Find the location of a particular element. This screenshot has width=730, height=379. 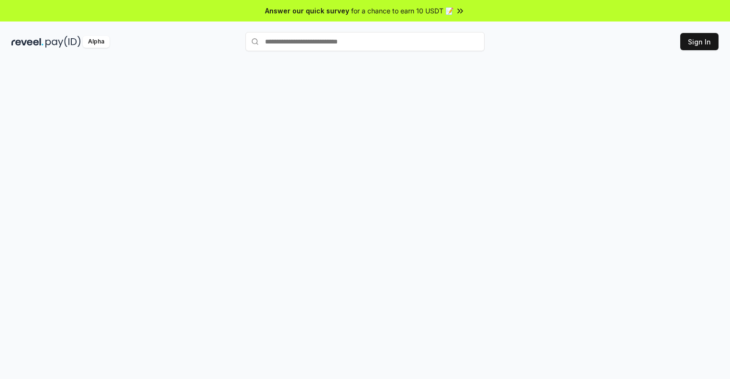

img: pay_id is located at coordinates (63, 42).